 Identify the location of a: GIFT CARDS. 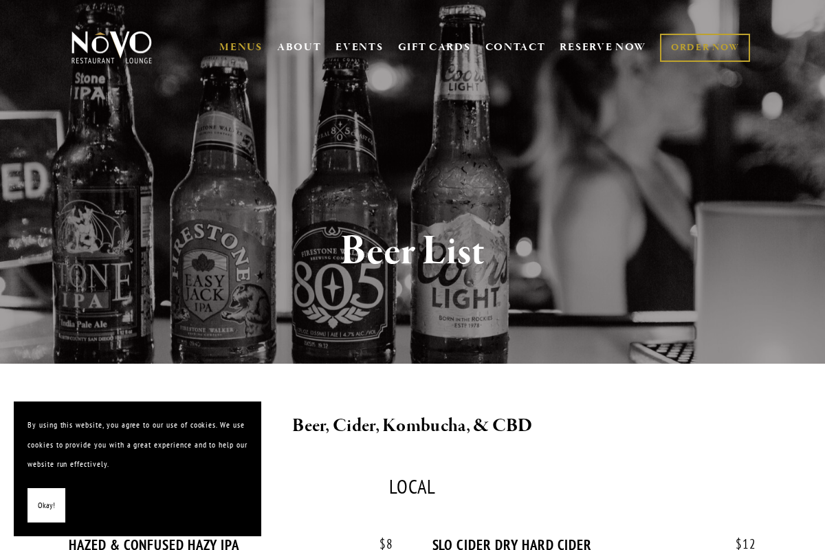
(434, 47).